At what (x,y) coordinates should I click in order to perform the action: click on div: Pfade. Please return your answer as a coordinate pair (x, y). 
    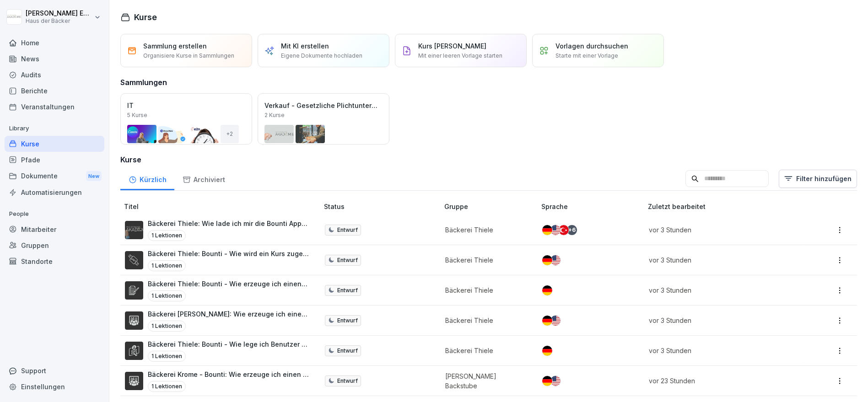
    Looking at the image, I should click on (54, 160).